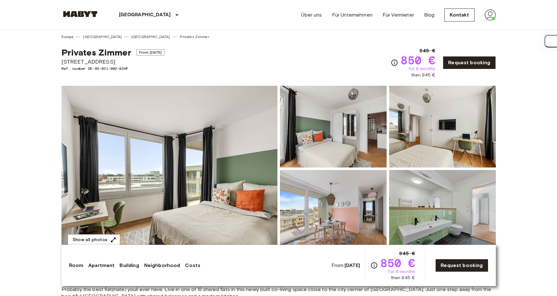 The height and width of the screenshot is (296, 557). Describe the element at coordinates (398, 15) in the screenshot. I see `a: Für Vermieter` at that location.